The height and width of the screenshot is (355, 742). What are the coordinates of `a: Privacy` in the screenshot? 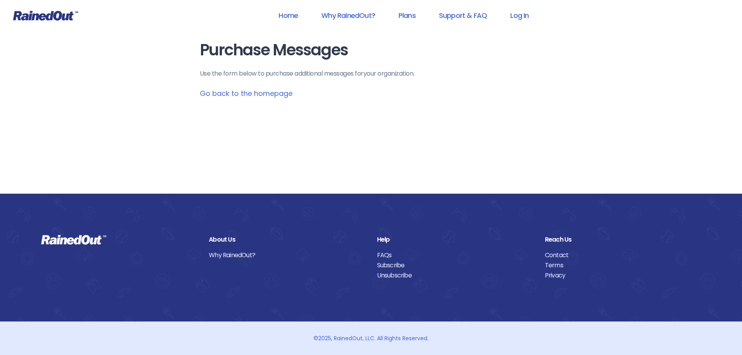 It's located at (623, 275).